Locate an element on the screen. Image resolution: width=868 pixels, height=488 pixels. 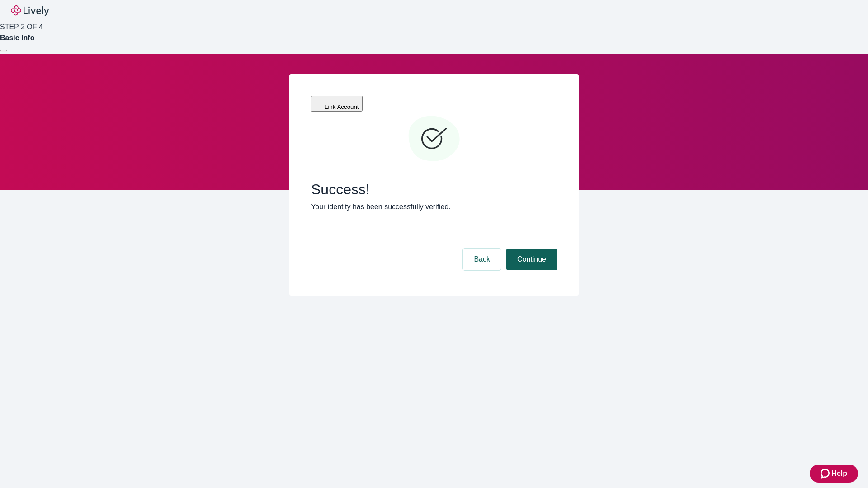
span: Success! is located at coordinates (434, 189).